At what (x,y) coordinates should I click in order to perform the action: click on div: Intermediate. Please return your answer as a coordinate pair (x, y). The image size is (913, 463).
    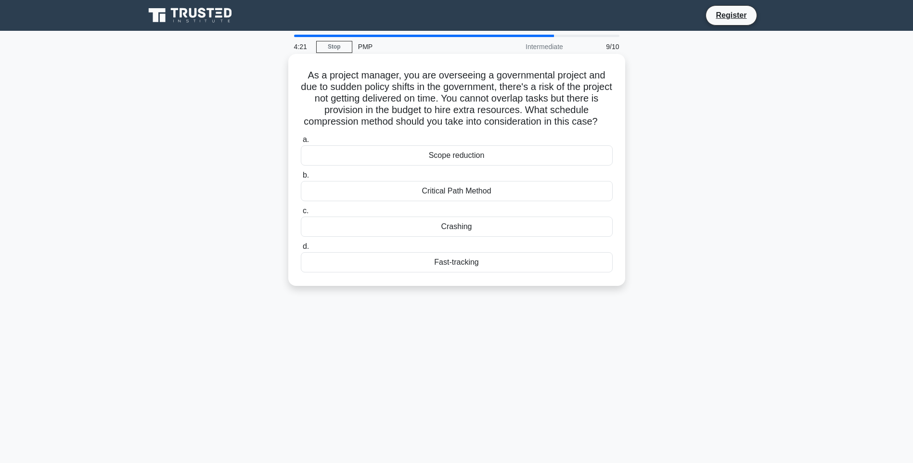
    Looking at the image, I should click on (526, 47).